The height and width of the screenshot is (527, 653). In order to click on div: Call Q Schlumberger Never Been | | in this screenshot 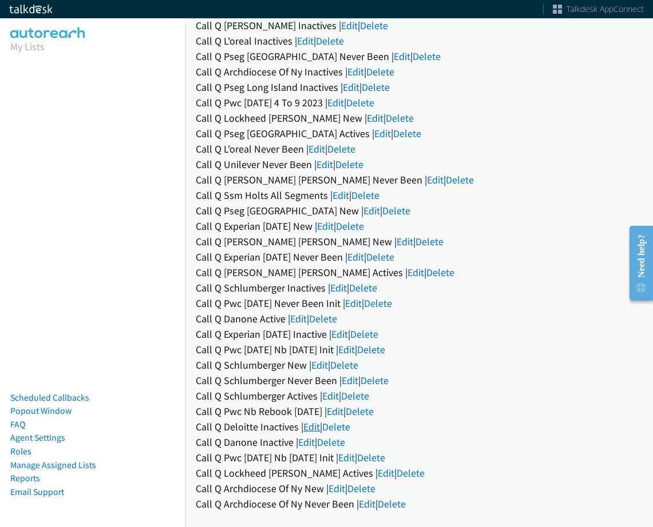, I will do `click(419, 380)`.